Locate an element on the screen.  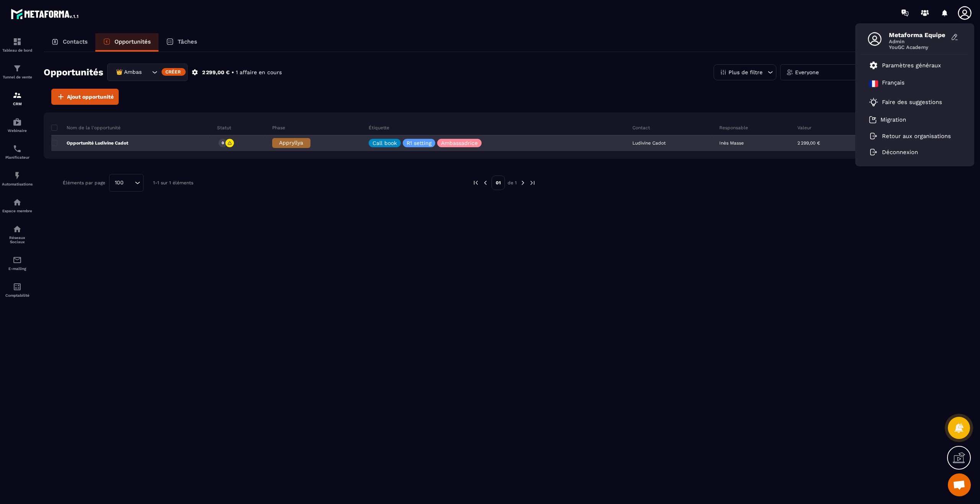
p: Opportunités is located at coordinates (132, 42).